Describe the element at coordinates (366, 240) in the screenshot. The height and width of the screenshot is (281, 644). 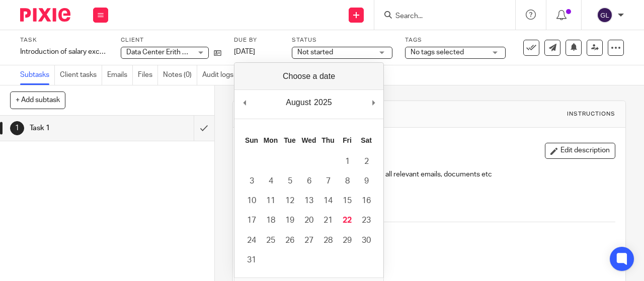
I see `button: 30` at that location.